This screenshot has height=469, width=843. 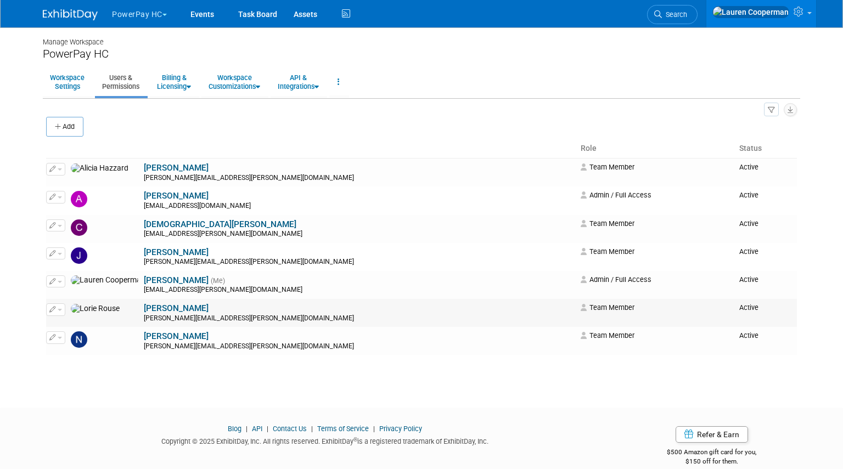 What do you see at coordinates (672, 14) in the screenshot?
I see `a: Search` at bounding box center [672, 14].